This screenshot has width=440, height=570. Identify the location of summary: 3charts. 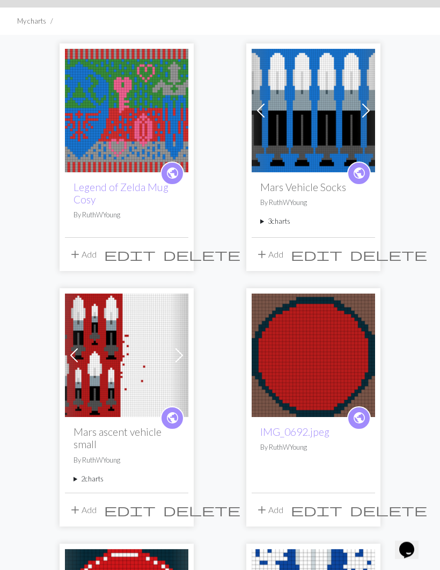
(313, 222).